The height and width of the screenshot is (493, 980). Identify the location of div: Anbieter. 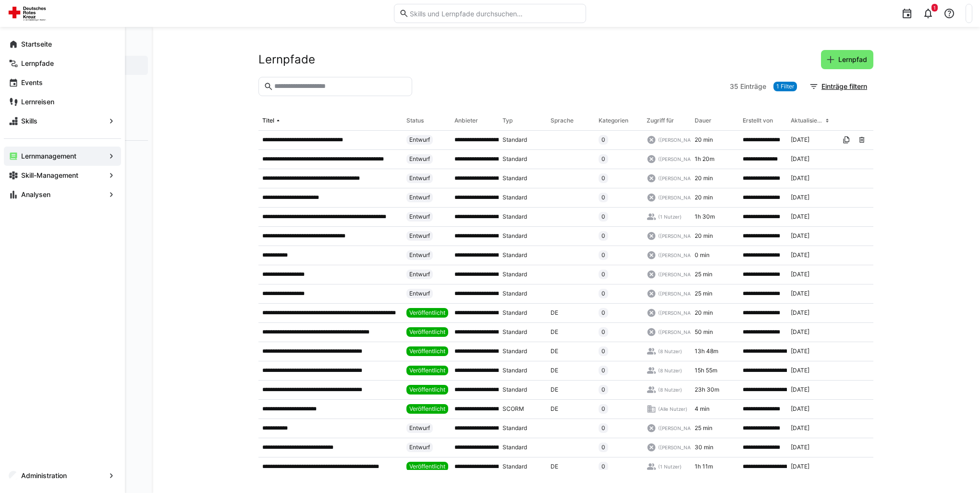
(466, 121).